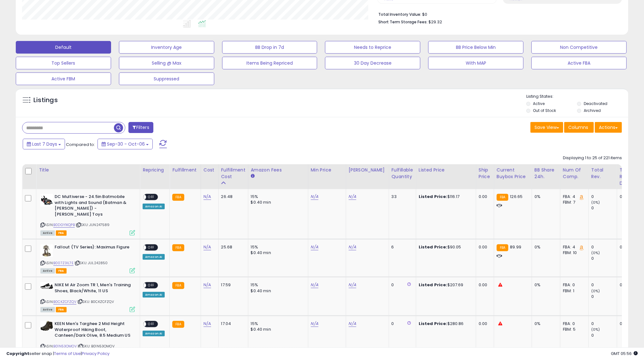 The image size is (644, 360). Describe the element at coordinates (446, 170) in the screenshot. I see `div: Listed Price` at that location.